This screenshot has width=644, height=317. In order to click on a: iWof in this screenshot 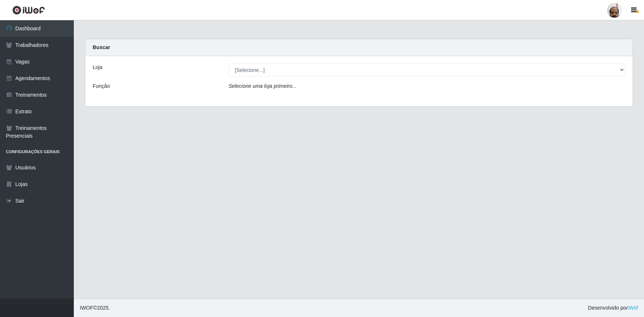, I will do `click(633, 307)`.